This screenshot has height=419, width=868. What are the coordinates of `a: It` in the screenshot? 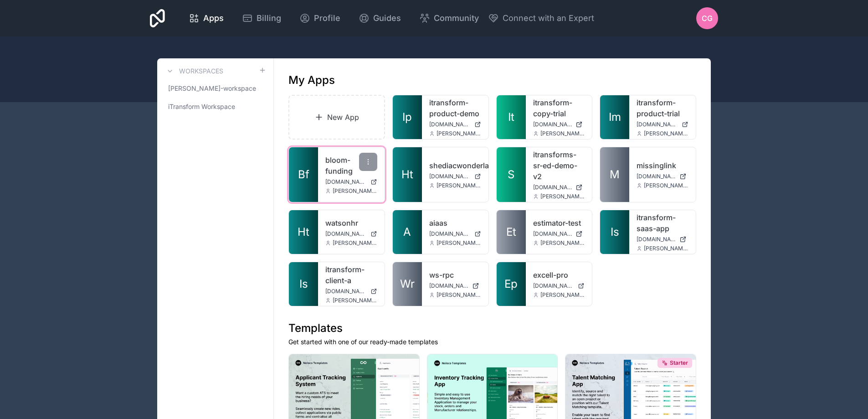 It's located at (511, 117).